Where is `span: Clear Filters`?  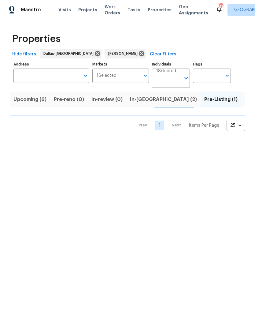 span: Clear Filters is located at coordinates (163, 54).